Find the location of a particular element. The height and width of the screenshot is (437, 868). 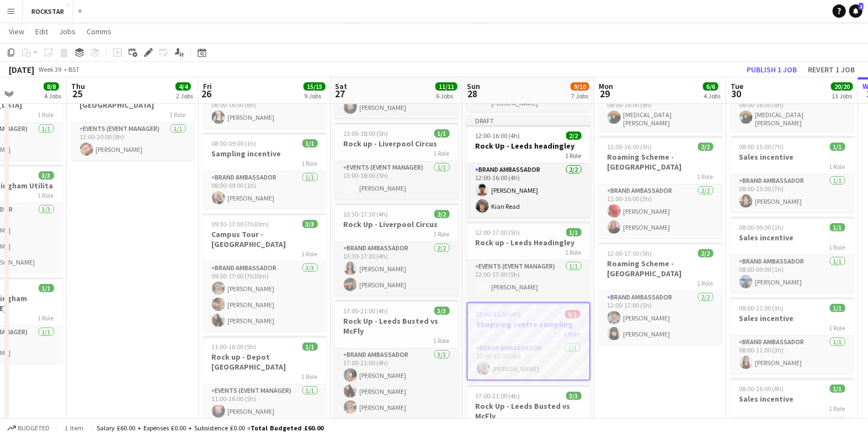

span: 11/11 is located at coordinates (447, 86).